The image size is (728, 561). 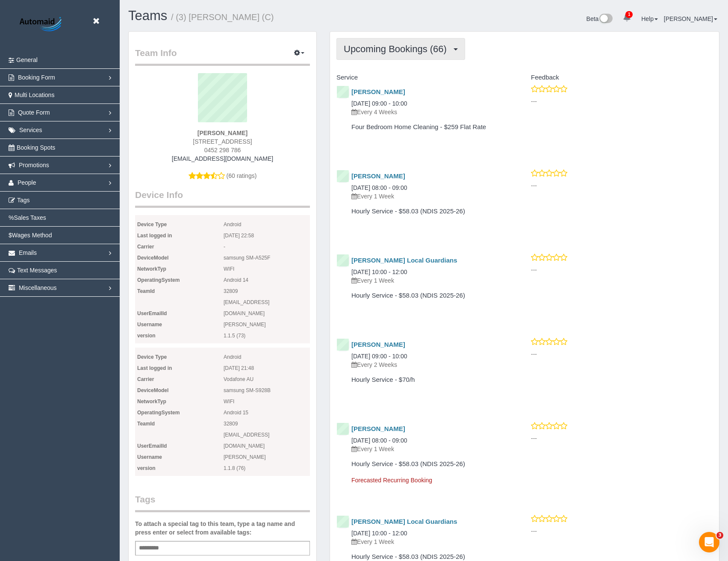 I want to click on span: People, so click(x=27, y=182).